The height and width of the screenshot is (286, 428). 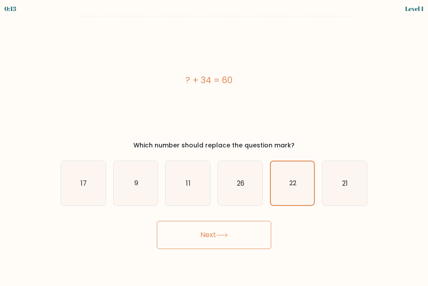 I want to click on div: Which number should replace the question mark?, so click(x=214, y=145).